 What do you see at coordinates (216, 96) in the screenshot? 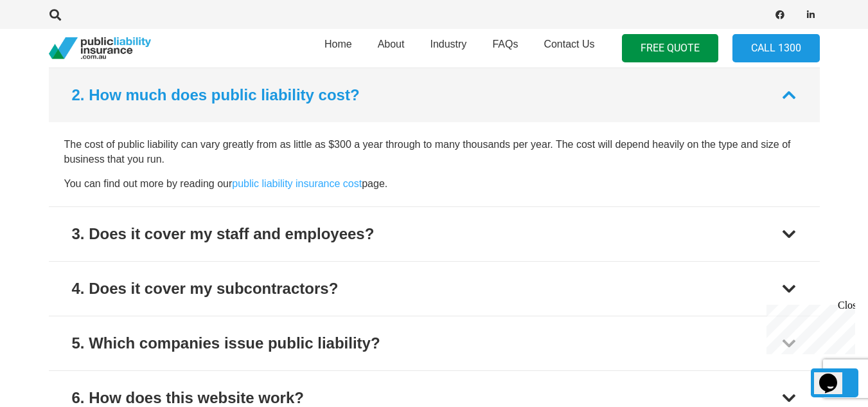
I see `div: 2. How much does public liability cost?` at bounding box center [216, 96].